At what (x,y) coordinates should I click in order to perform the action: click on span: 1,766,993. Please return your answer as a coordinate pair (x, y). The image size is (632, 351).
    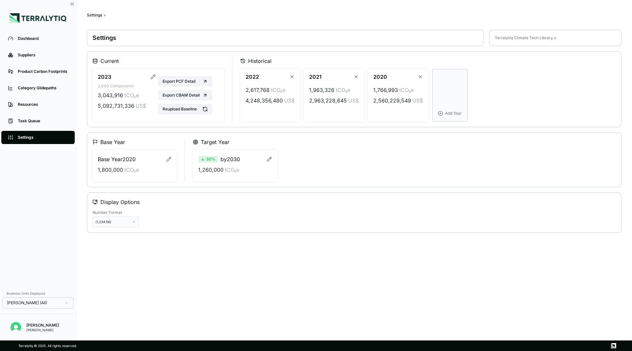
    Looking at the image, I should click on (385, 90).